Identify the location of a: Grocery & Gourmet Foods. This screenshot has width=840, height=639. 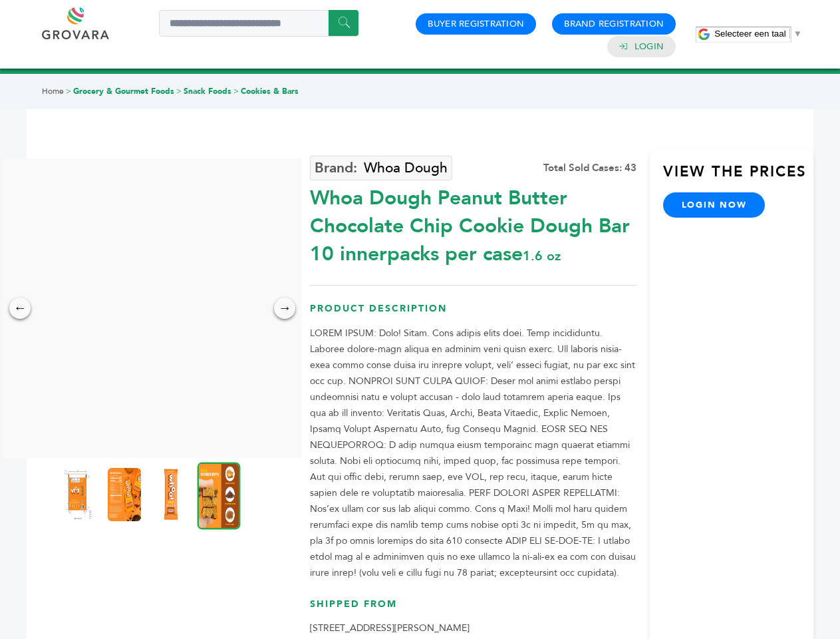
(124, 91).